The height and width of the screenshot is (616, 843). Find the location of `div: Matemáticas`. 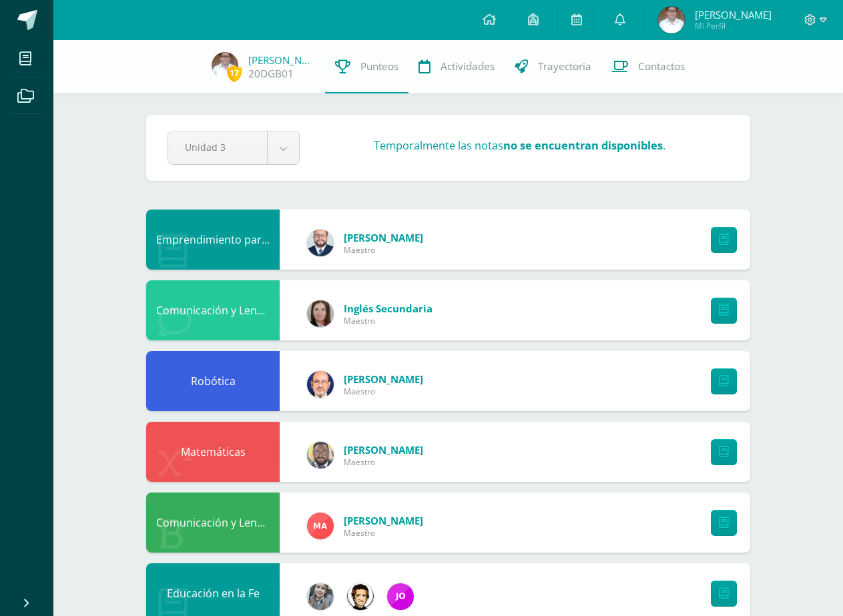

div: Matemáticas is located at coordinates (213, 452).